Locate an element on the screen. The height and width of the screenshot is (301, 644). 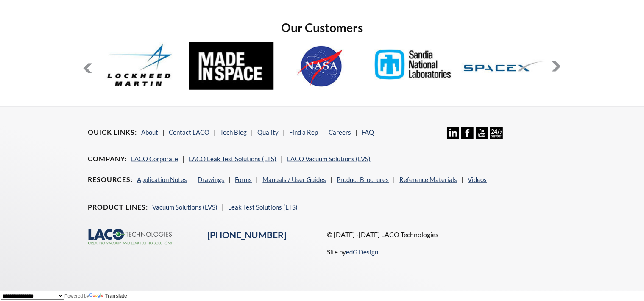
a: Application Notes is located at coordinates (162, 180).